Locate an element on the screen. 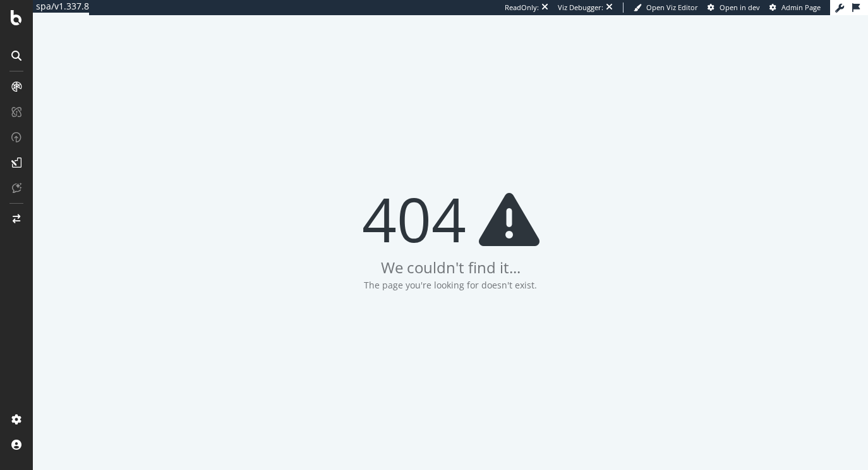 The width and height of the screenshot is (868, 470). div: Viz Debugger: is located at coordinates (581, 8).